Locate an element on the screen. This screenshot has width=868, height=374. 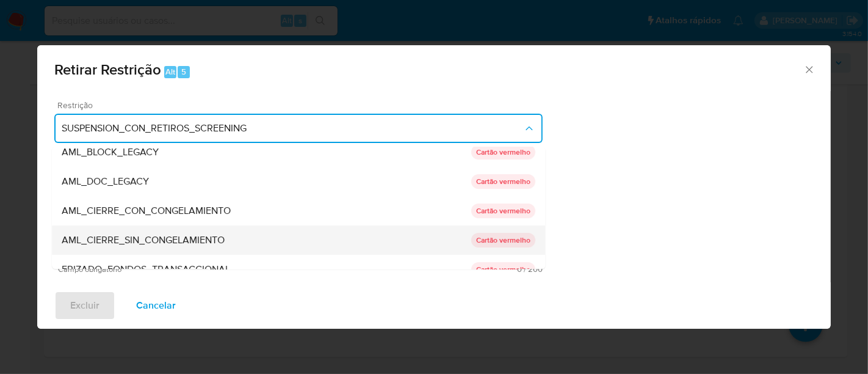
span: Campo obrigatório is located at coordinates (179, 269).